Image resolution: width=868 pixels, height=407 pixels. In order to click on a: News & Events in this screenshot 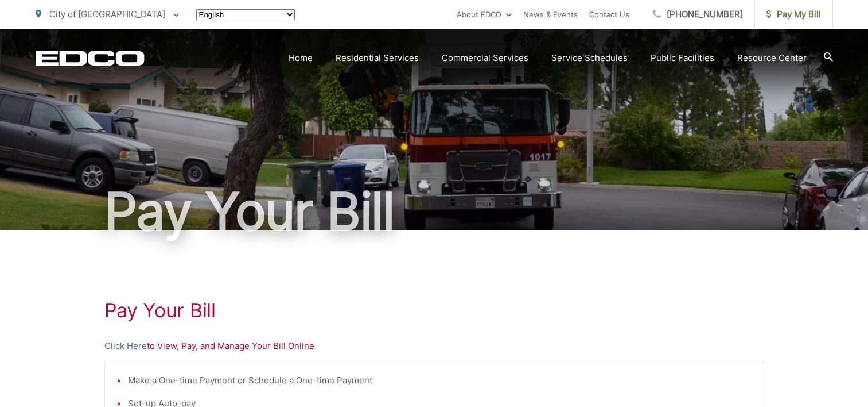, I will do `click(551, 14)`.